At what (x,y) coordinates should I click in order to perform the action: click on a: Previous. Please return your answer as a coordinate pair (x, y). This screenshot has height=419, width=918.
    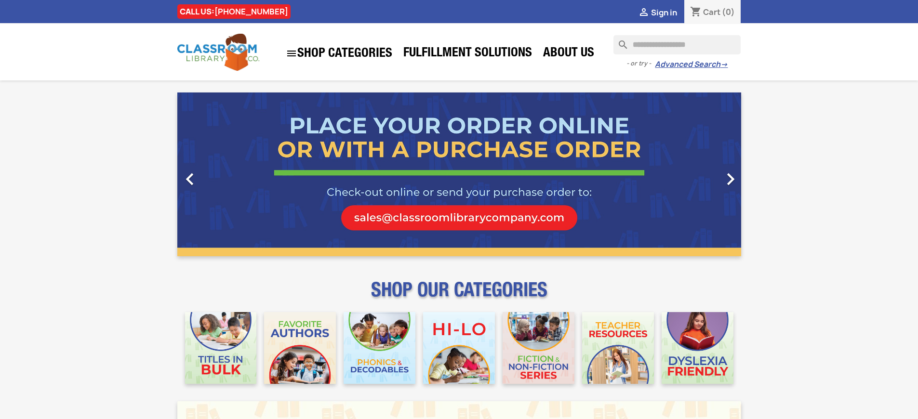
    Looking at the image, I should click on (220, 174).